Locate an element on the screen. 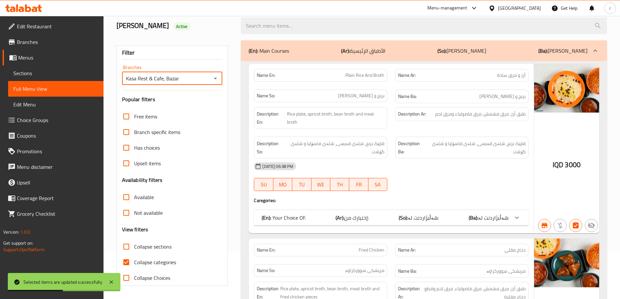  span: Get support on: is located at coordinates (18, 243).